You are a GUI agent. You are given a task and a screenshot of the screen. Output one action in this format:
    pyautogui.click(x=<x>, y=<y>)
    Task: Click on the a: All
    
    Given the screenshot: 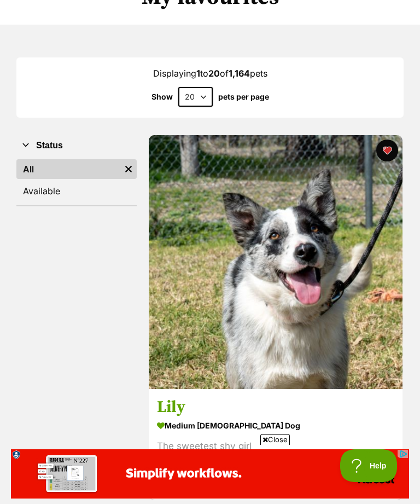 What is the action you would take?
    pyautogui.click(x=68, y=169)
    